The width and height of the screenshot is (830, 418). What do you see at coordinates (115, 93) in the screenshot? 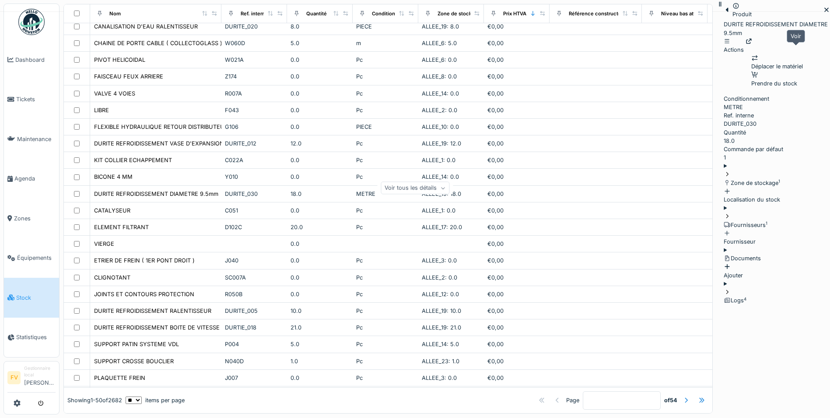
I see `div: VALVE 4 VOIES` at bounding box center [115, 93].